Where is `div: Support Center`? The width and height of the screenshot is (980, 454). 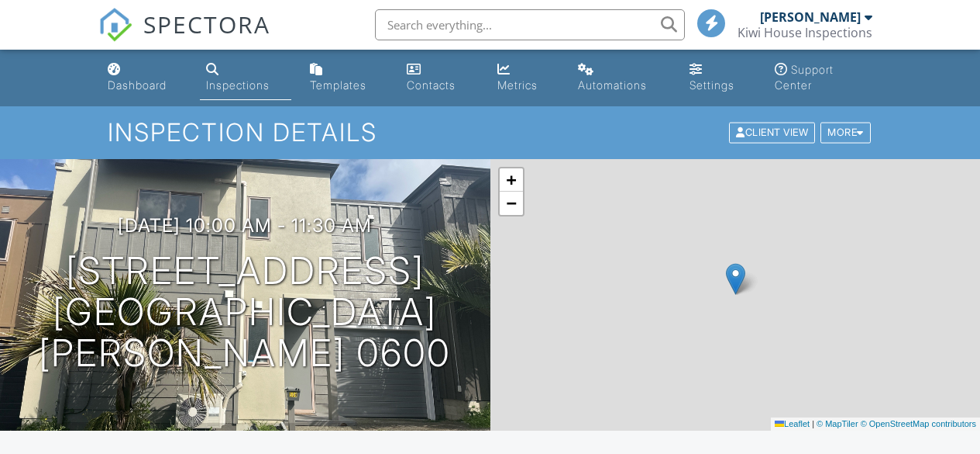 div: Support Center is located at coordinates (805, 76).